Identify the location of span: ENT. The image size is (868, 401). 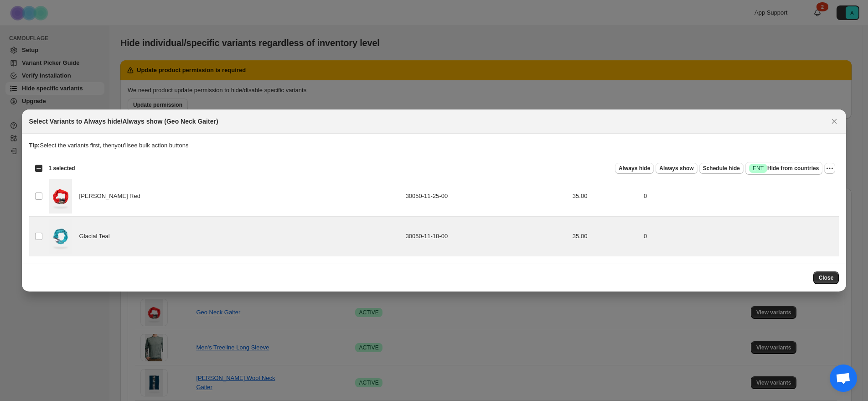
(758, 168).